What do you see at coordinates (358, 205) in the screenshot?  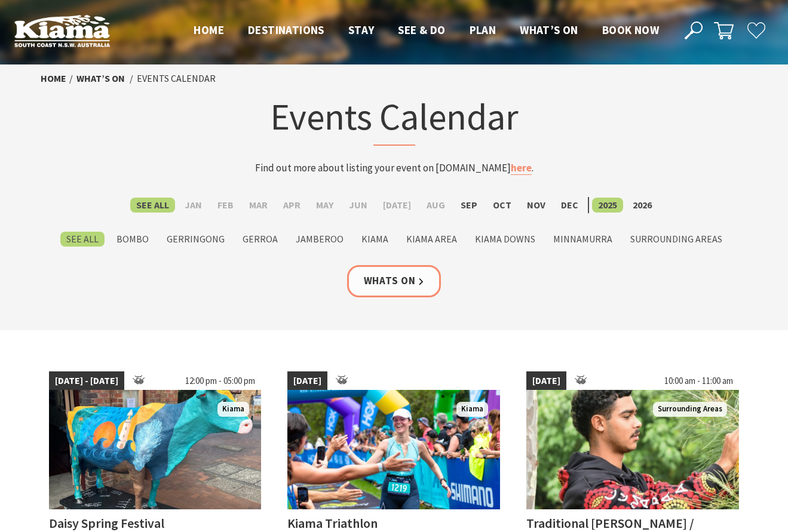 I see `label: Jun` at bounding box center [358, 205].